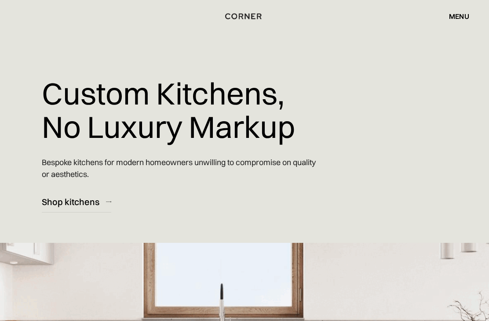 The width and height of the screenshot is (489, 321). I want to click on h1: Custom Kitchens, No Luxury Markup, so click(168, 110).